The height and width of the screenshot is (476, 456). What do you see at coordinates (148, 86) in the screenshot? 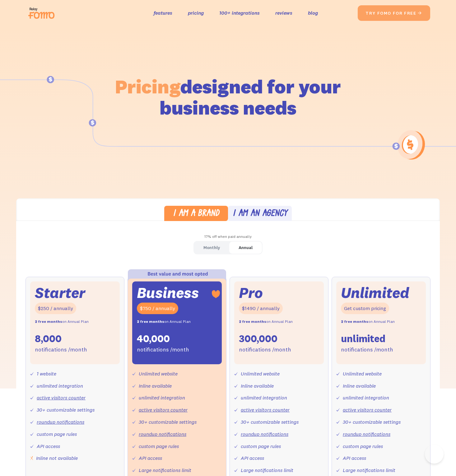
I see `span: Pricing` at bounding box center [148, 86].